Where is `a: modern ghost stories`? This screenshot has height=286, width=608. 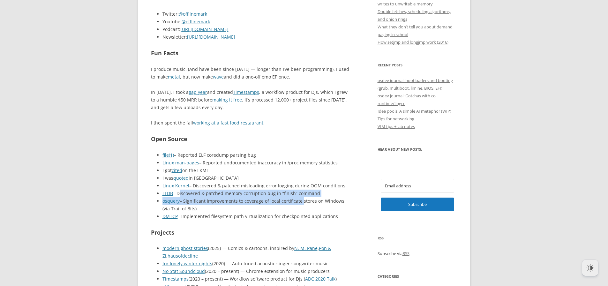
a: modern ghost stories is located at coordinates (185, 248).